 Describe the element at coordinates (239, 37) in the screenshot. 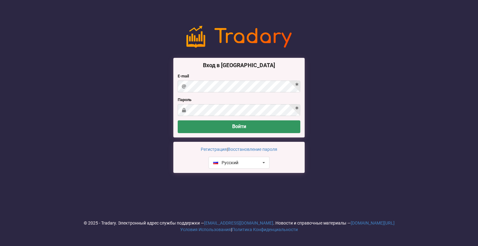

I see `img: logo-noslogan-1ad60627477bfbe4b251f00f67da6d4e.png` at that location.